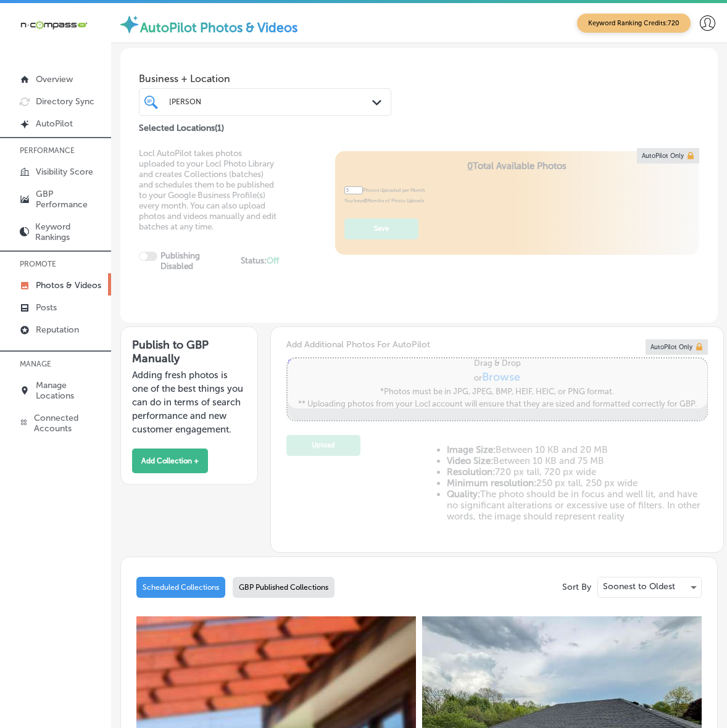 Image resolution: width=727 pixels, height=728 pixels. Describe the element at coordinates (70, 199) in the screenshot. I see `p: GBP Performance` at that location.